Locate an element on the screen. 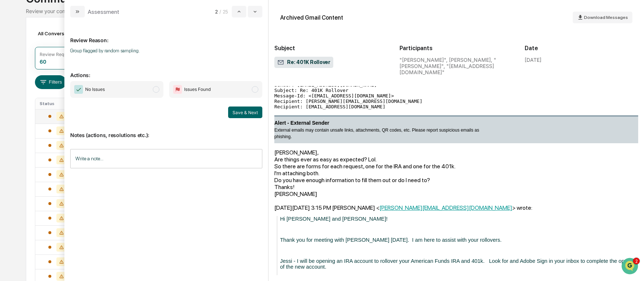 Image resolution: width=644 pixels, height=281 pixels. span: Preclearance is located at coordinates (31, 152).